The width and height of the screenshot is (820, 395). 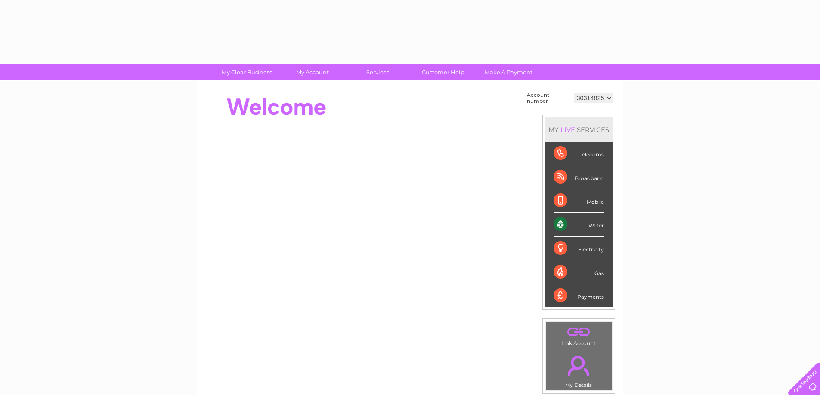 I want to click on div: LIVE, so click(x=567, y=129).